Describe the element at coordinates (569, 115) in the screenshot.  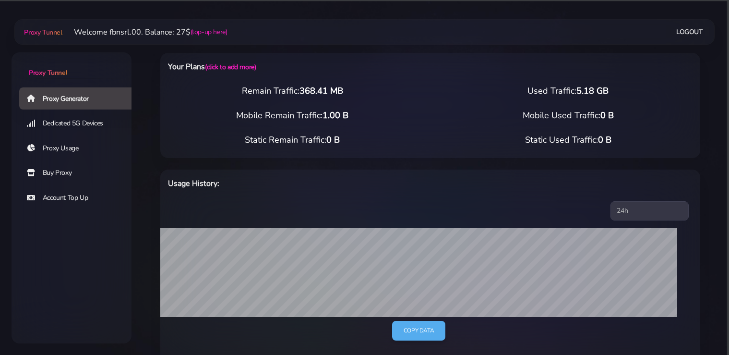
I see `div: Mobile Used Traffic:` at that location.